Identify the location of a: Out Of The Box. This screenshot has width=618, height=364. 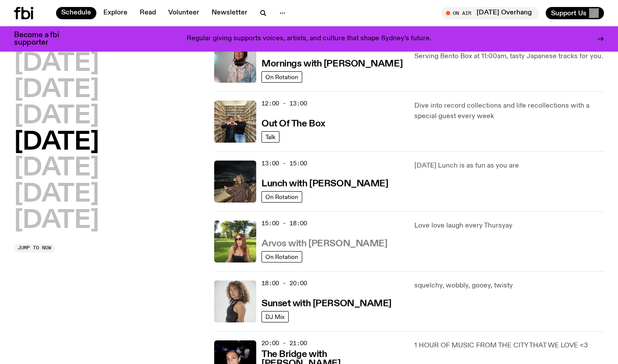
(293, 123).